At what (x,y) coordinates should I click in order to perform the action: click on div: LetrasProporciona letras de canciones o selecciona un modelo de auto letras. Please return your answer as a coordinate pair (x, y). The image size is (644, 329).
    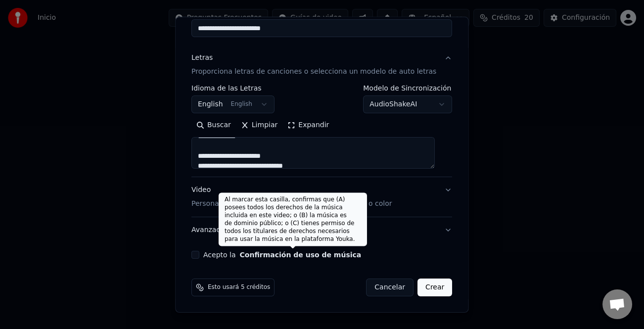
    Looking at the image, I should click on (322, 130).